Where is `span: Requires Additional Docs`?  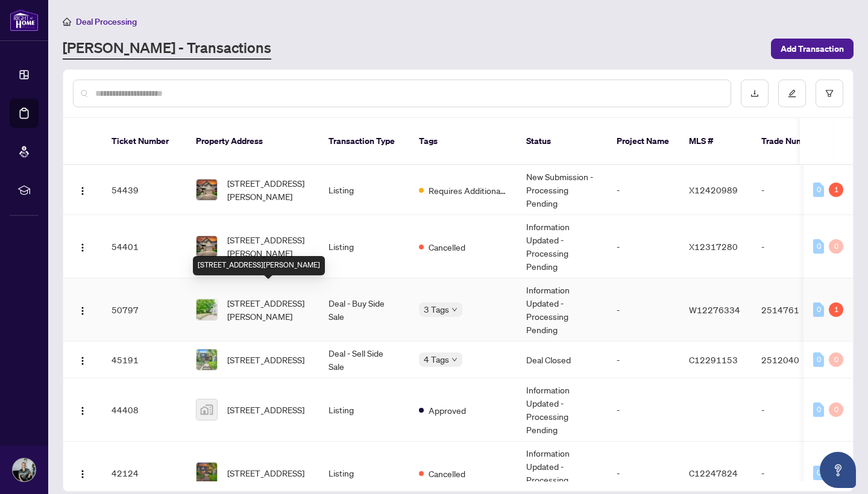 span: Requires Additional Docs is located at coordinates (468, 190).